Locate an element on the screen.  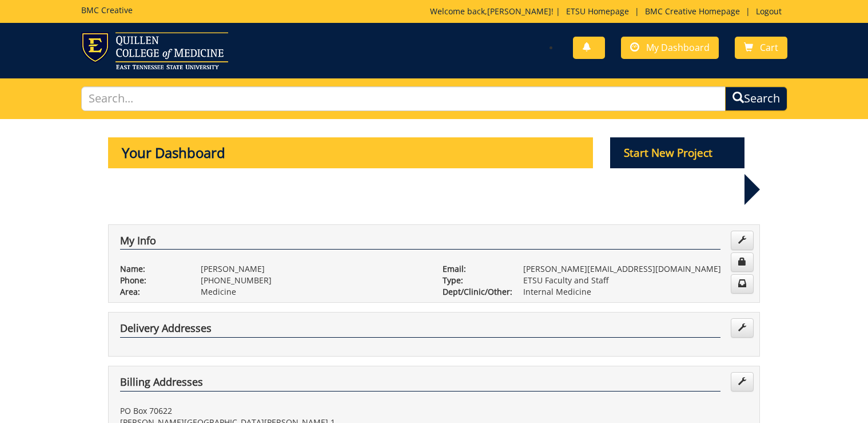
span: My Dashboard is located at coordinates (678, 48).